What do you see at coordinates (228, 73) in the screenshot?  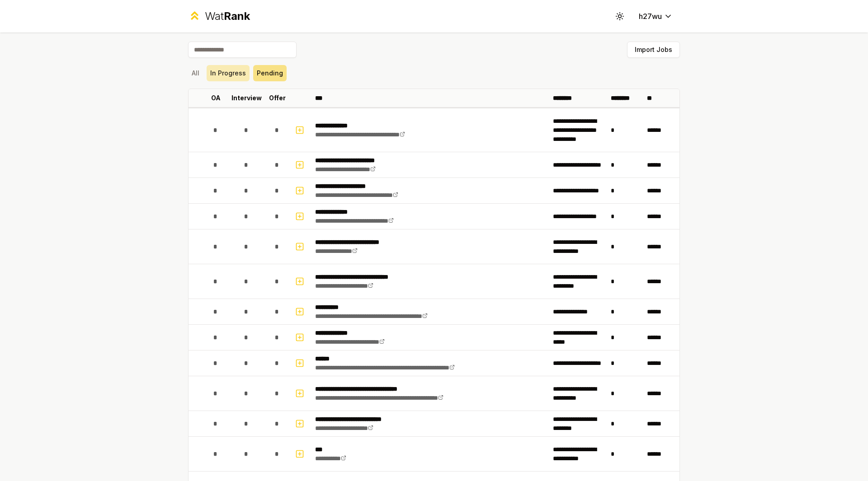 I see `button: In Progress` at bounding box center [228, 73].